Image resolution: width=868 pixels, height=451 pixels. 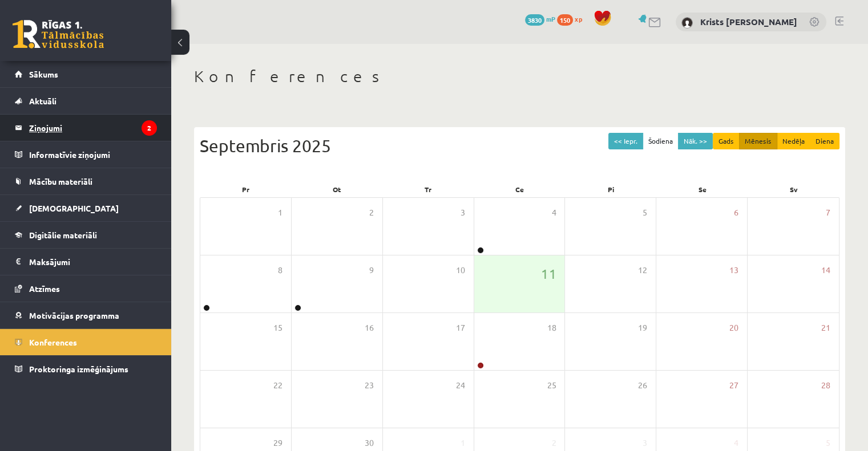 What do you see at coordinates (93, 128) in the screenshot?
I see `legend: Ziņojumi` at bounding box center [93, 128].